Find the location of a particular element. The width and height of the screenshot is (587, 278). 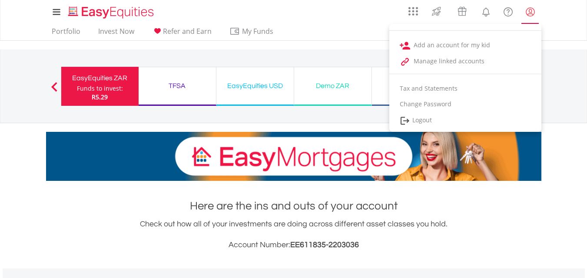

div: Check out how all of your investments are doing across different asset classes you hold. is located at coordinates (294, 235).